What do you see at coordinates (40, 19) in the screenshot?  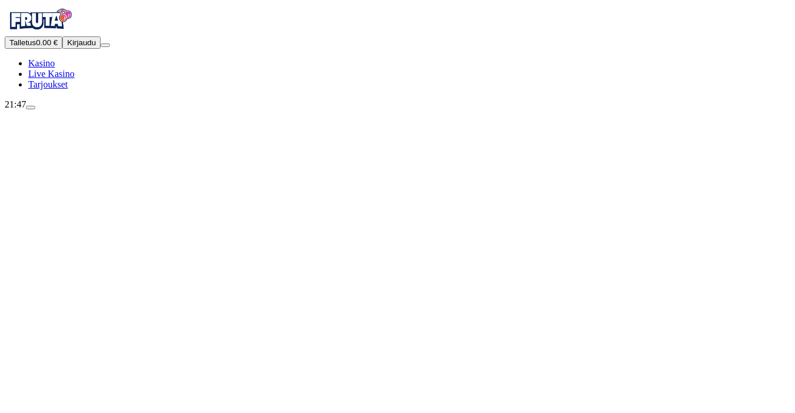 I see `img: Fruta` at bounding box center [40, 19].